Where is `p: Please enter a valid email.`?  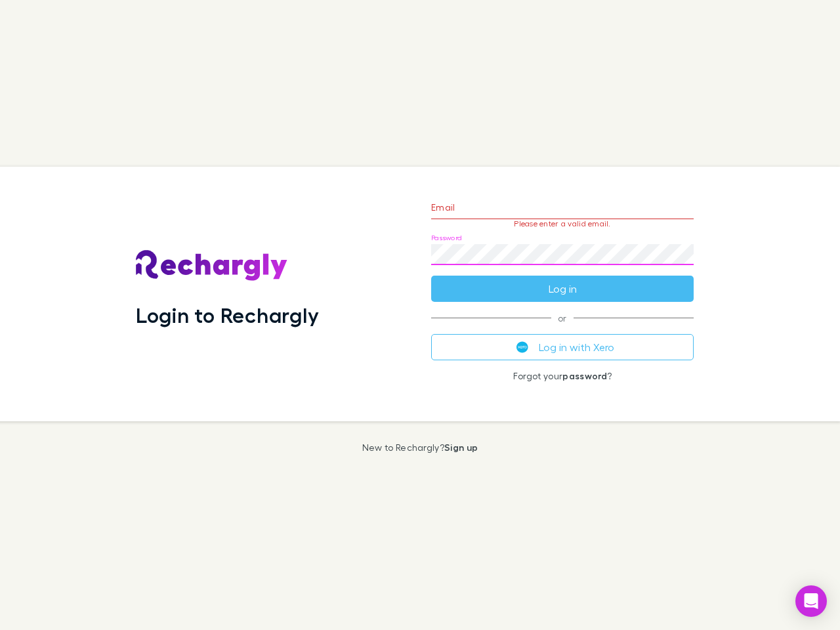
p: Please enter a valid email. is located at coordinates (562, 224).